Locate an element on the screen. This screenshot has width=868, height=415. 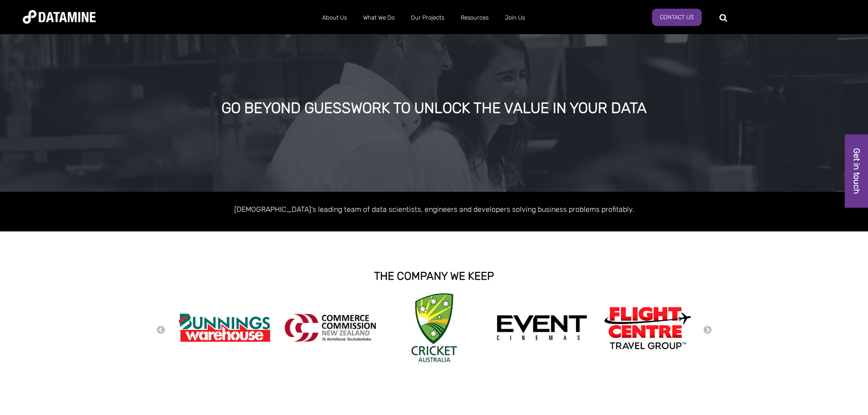
a: About Us is located at coordinates (334, 17).